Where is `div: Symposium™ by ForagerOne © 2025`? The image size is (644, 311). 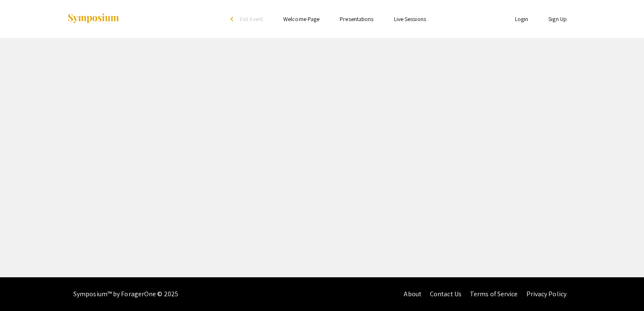
div: Symposium™ by ForagerOne © 2025 is located at coordinates (126, 294).